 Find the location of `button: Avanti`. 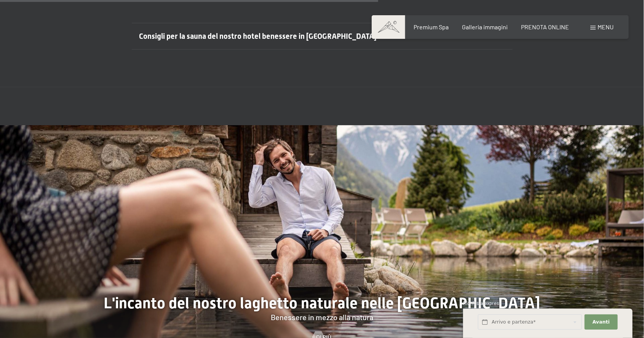

button: Avanti is located at coordinates (601, 322).